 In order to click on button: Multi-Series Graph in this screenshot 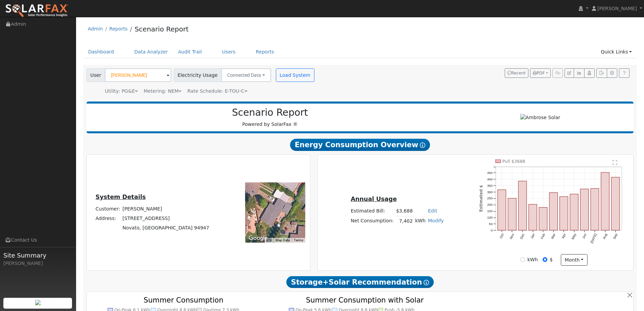, I will do `click(579, 73)`.